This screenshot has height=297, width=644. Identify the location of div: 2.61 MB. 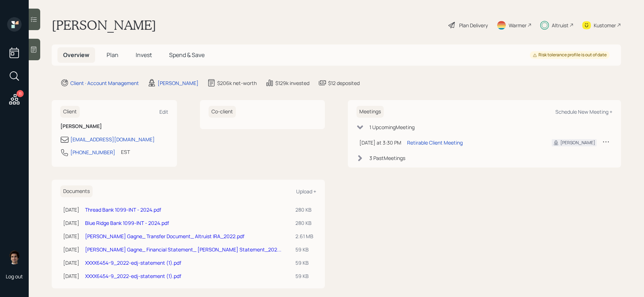
(304, 236).